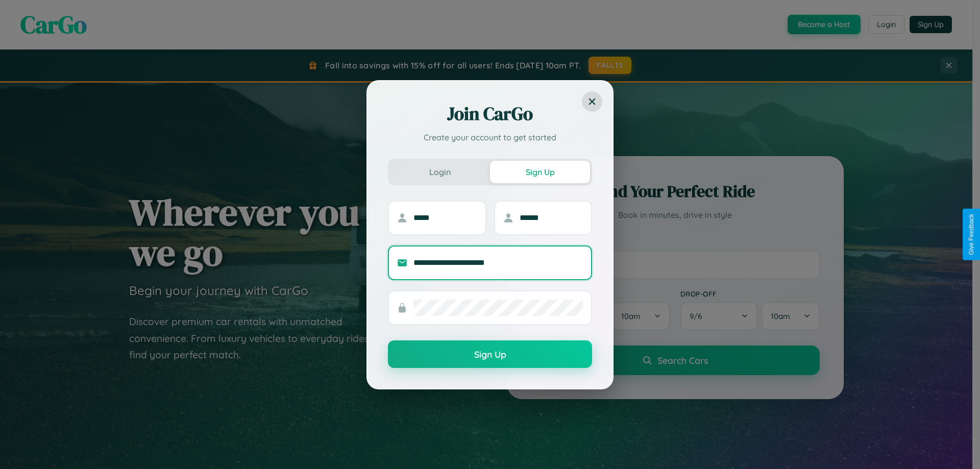  What do you see at coordinates (490, 138) in the screenshot?
I see `p: Create your account to get started` at bounding box center [490, 138].